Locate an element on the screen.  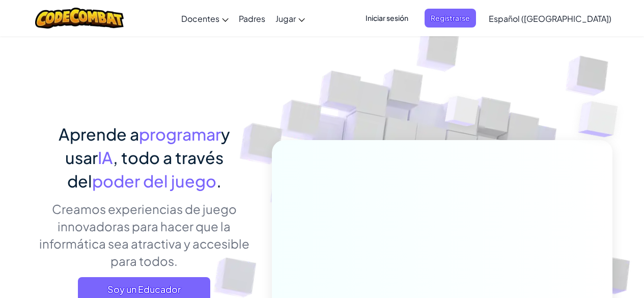
img: Overlap cubes is located at coordinates (462, 114).